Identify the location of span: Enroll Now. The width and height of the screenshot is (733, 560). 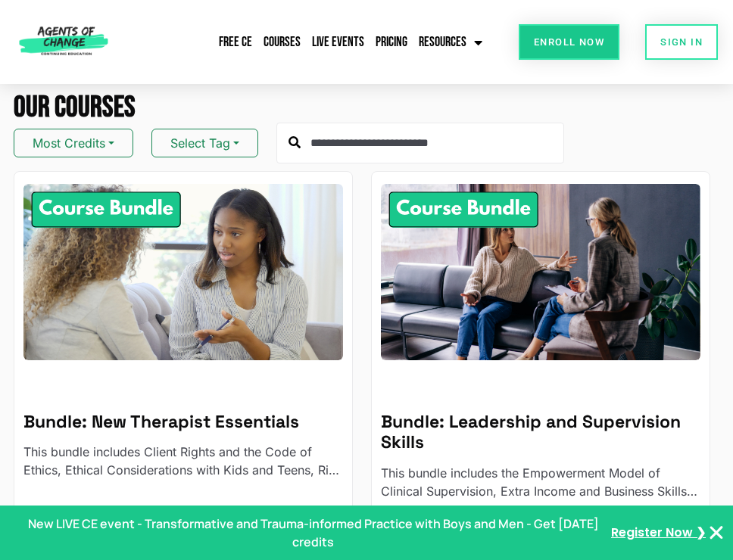
(569, 42).